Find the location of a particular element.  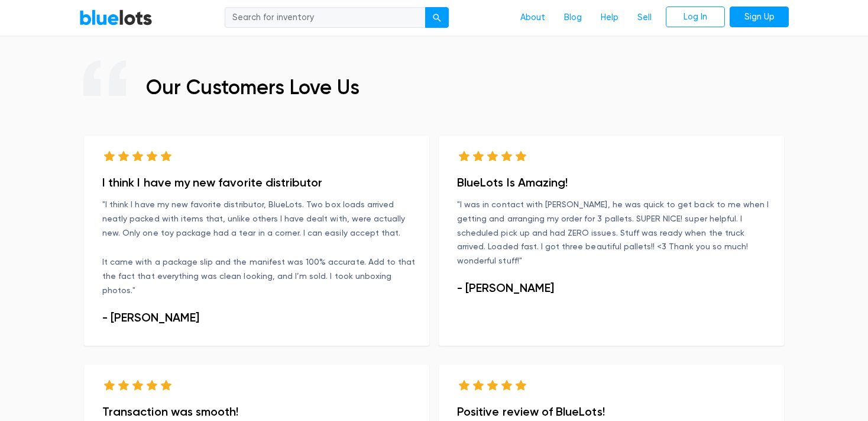

a: Help is located at coordinates (610, 18).